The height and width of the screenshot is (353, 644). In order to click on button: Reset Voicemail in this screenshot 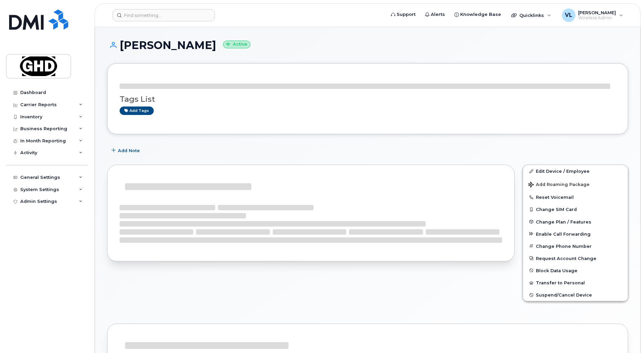, I will do `click(576, 197)`.